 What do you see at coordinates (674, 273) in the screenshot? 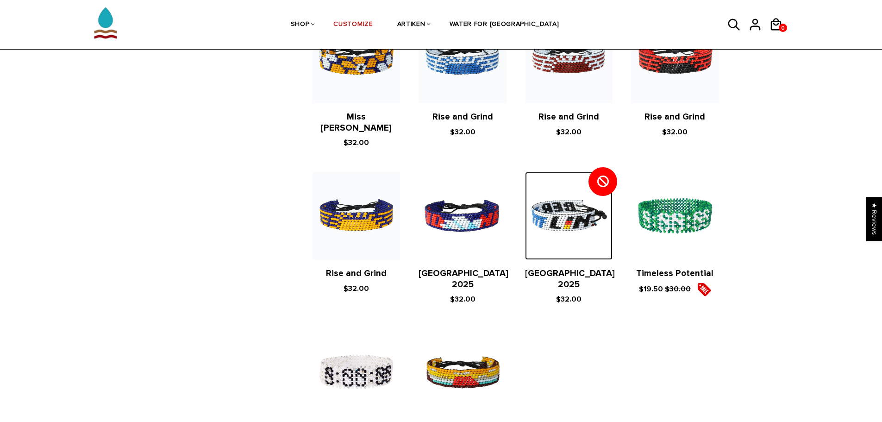
I see `a: Timeless Potential` at bounding box center [674, 273].